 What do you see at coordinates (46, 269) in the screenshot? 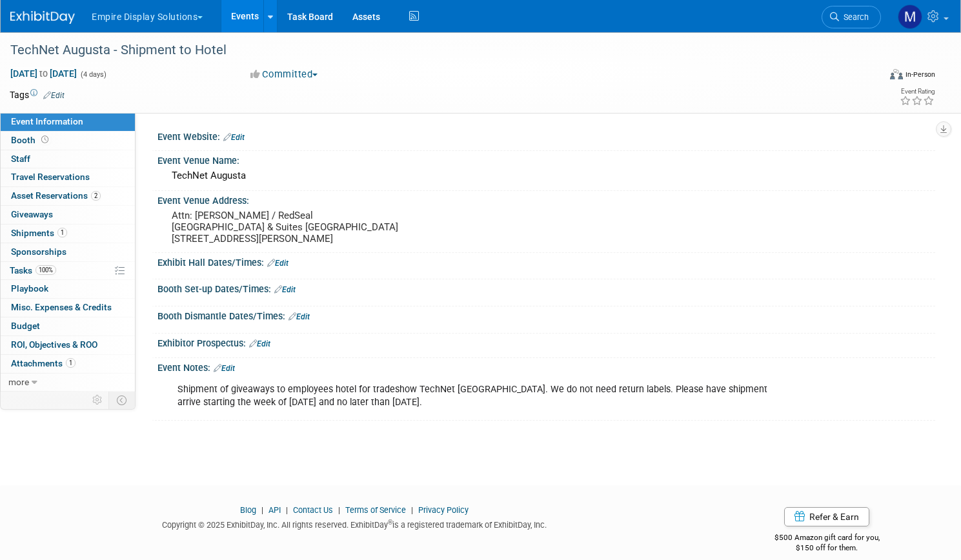
I see `span: 100%` at bounding box center [46, 269].